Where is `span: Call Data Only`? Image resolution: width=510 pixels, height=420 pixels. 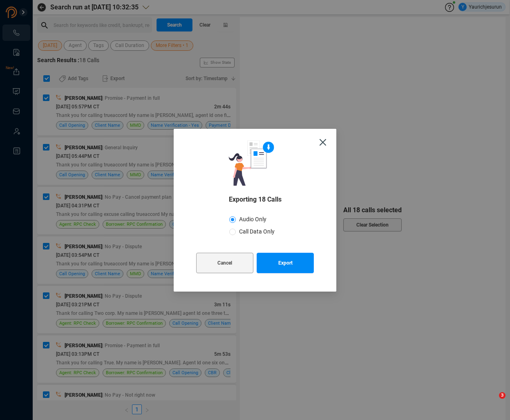 span: Call Data Only is located at coordinates (257, 231).